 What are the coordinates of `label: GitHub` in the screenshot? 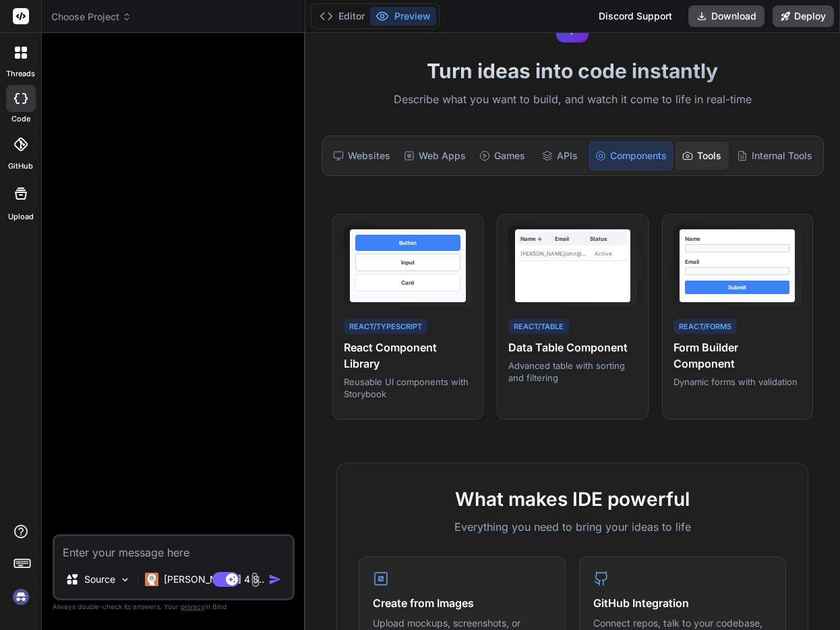 It's located at (20, 166).